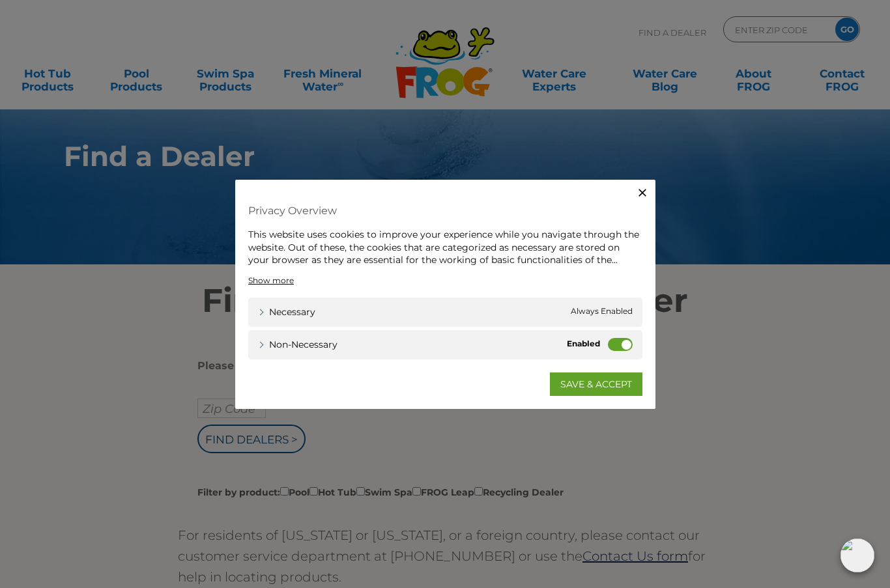 Image resolution: width=890 pixels, height=588 pixels. I want to click on h4: Privacy Overview, so click(445, 210).